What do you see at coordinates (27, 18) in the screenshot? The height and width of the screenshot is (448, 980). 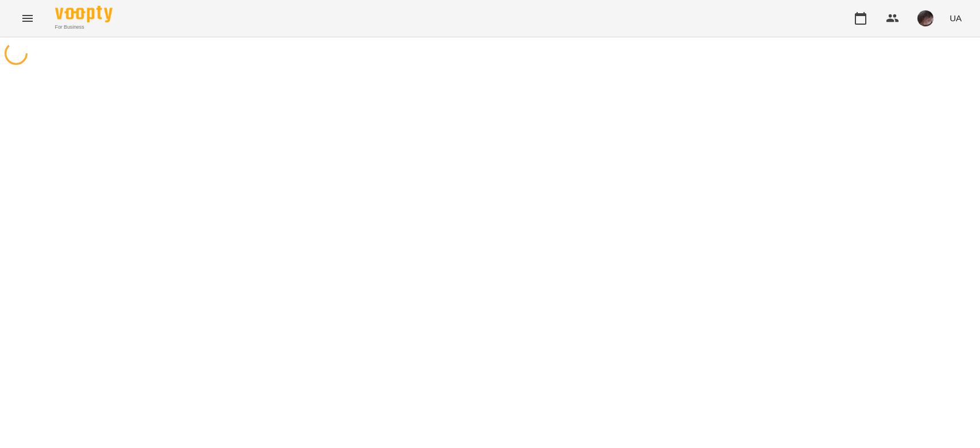 I see `button: Menu` at bounding box center [27, 18].